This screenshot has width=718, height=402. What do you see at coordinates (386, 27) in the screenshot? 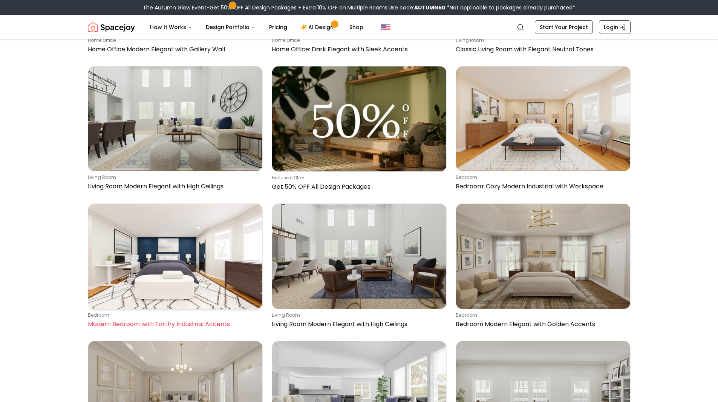
I see `img: United States` at bounding box center [386, 27].